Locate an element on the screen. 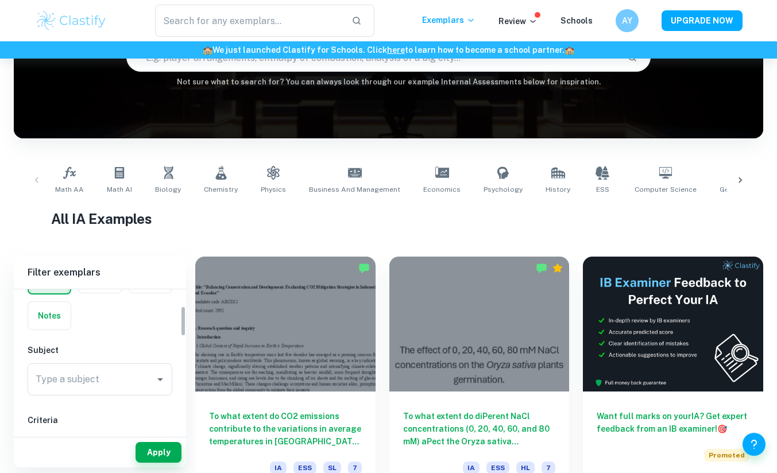 The image size is (777, 473). button: UPGRADE NOW is located at coordinates (701, 21).